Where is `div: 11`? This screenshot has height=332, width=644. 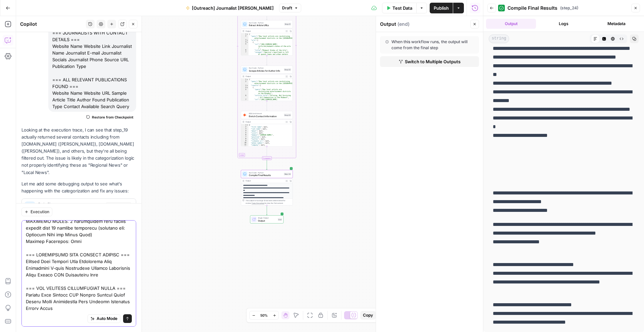 div: 11 is located at coordinates (245, 145).